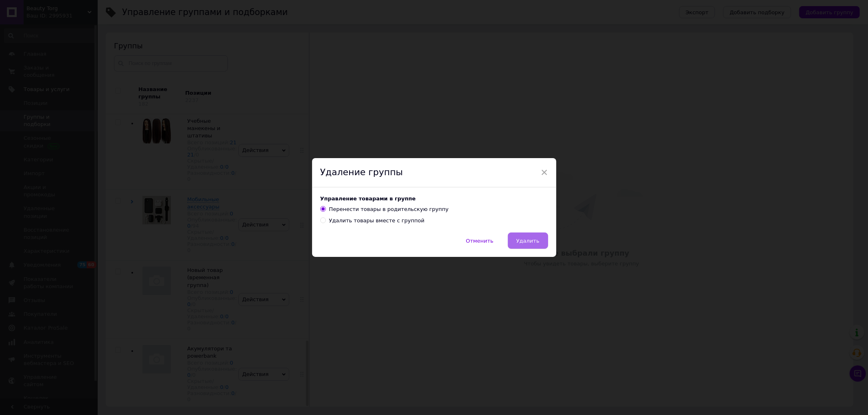 This screenshot has height=415, width=868. What do you see at coordinates (528, 241) in the screenshot?
I see `span: Удалить` at bounding box center [528, 241].